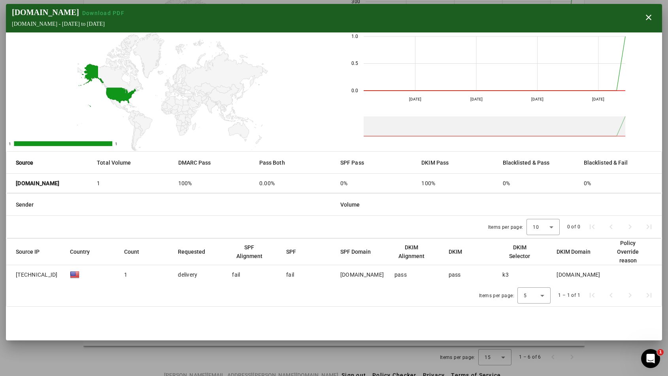 This screenshot has height=376, width=668. What do you see at coordinates (661, 352) in the screenshot?
I see `span: 1` at bounding box center [661, 352].